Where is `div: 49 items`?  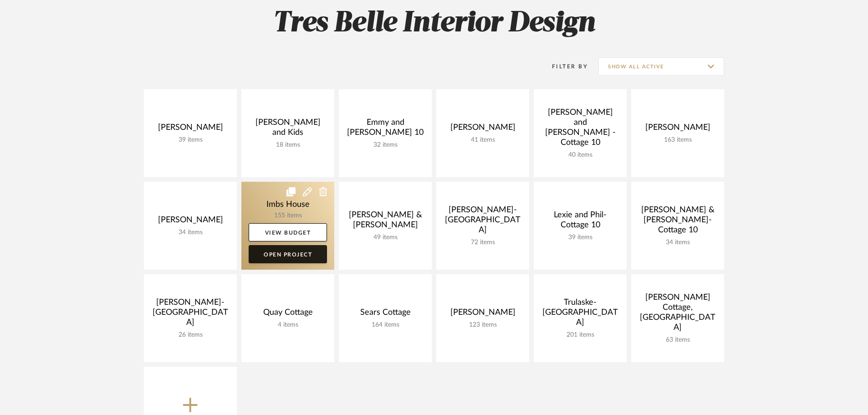 div: 49 items is located at coordinates (385, 237).